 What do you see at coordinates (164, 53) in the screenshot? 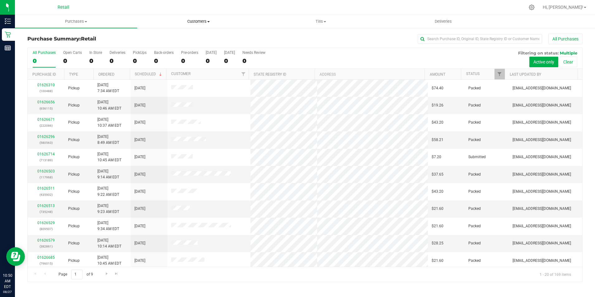
I see `div: Back-orders` at bounding box center [164, 53].